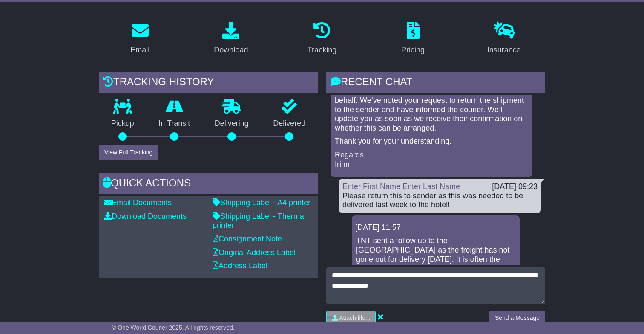 The image size is (644, 334). Describe the element at coordinates (504, 50) in the screenshot. I see `div: Insurance` at that location.